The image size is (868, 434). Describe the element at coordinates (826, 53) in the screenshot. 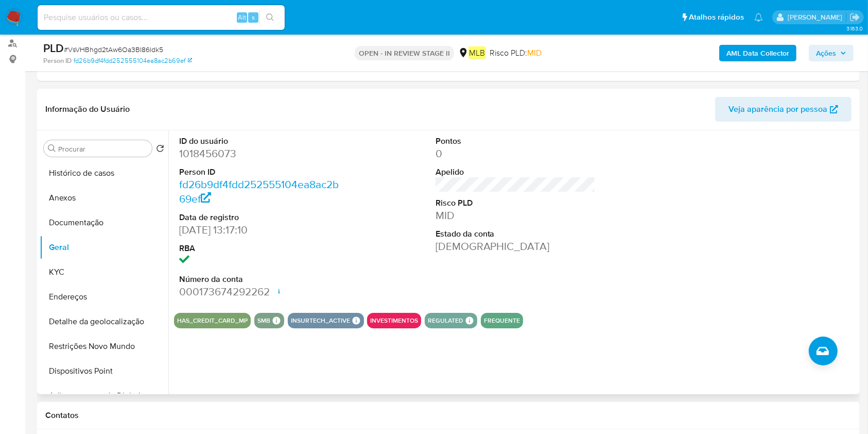

I see `span: Ações` at that location.